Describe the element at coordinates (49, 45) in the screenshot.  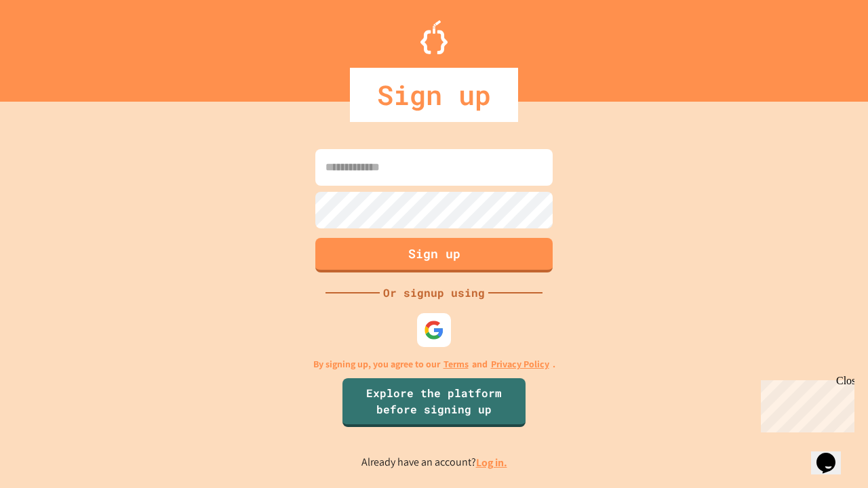
I see `div: Chat with us now!Close` at that location.